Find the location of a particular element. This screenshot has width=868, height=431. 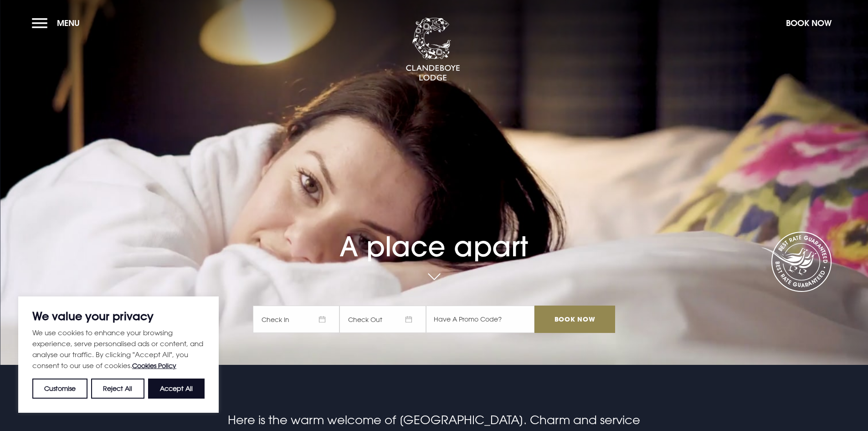

span: Check Out is located at coordinates (383, 319).